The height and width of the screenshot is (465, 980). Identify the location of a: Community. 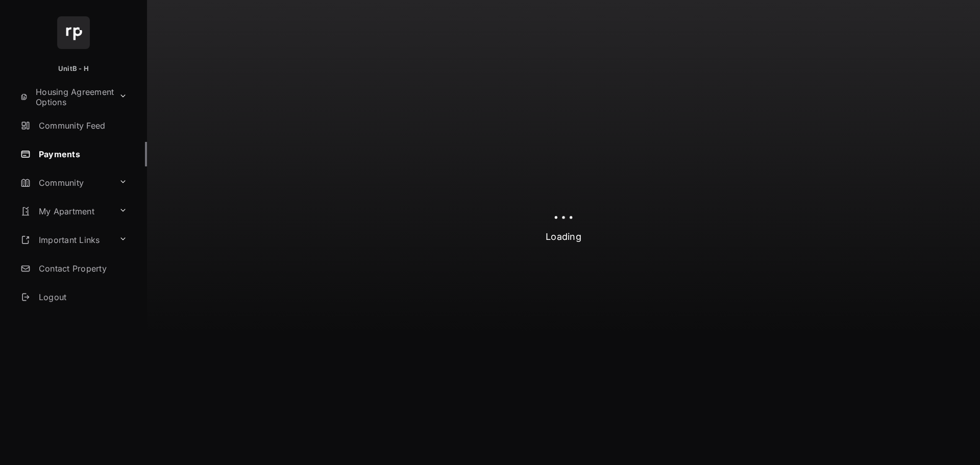
(66, 183).